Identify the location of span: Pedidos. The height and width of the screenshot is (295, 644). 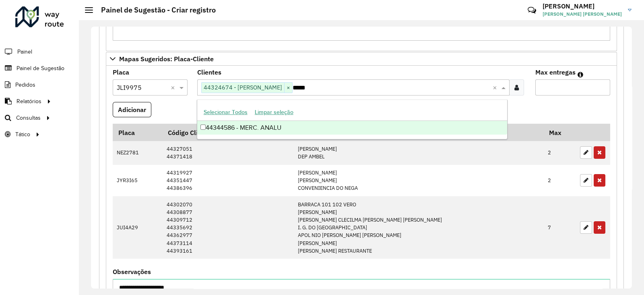
(25, 84).